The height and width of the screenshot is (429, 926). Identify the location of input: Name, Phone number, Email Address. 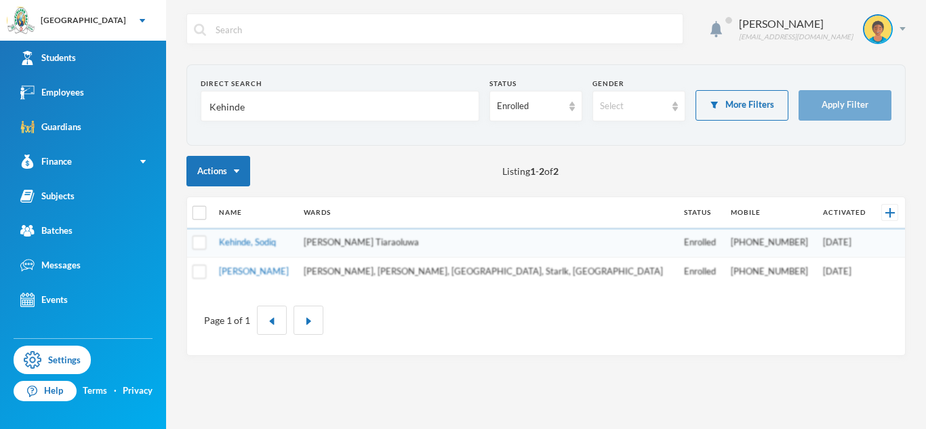
(339, 106).